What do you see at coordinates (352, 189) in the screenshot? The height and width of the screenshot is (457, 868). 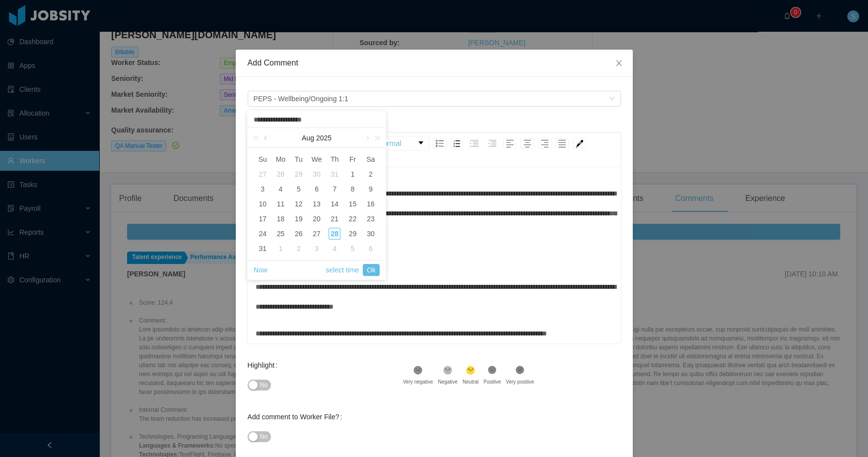 I see `td: August 8, 2025` at bounding box center [352, 189].